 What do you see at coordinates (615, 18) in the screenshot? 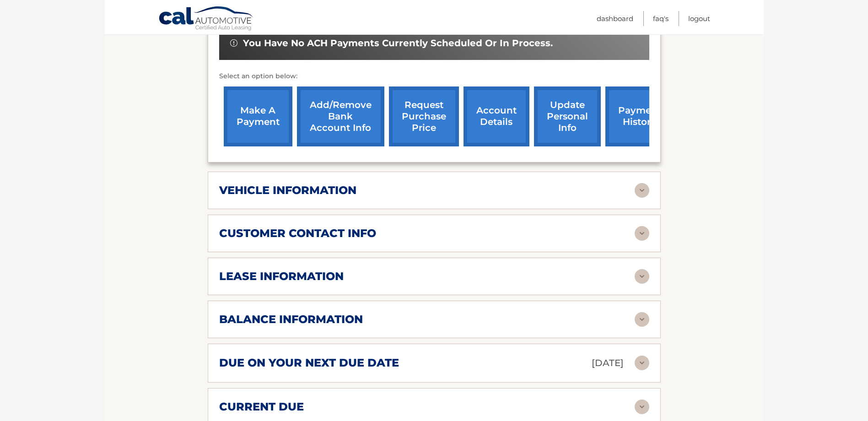
I see `a: Dashboard` at bounding box center [615, 18].